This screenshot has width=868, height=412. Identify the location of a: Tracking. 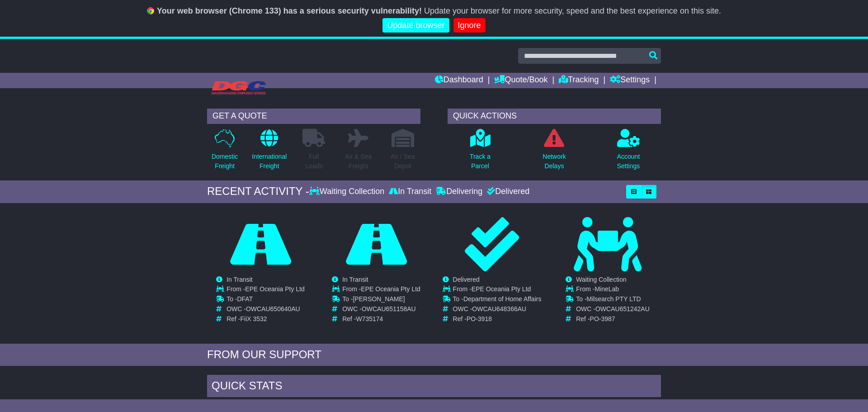
(579, 80).